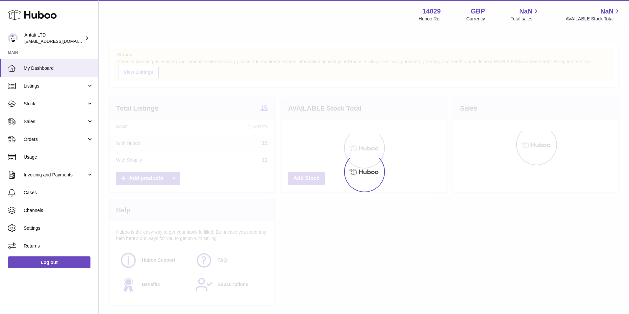  What do you see at coordinates (59, 192) in the screenshot?
I see `span: Cases` at bounding box center [59, 192].